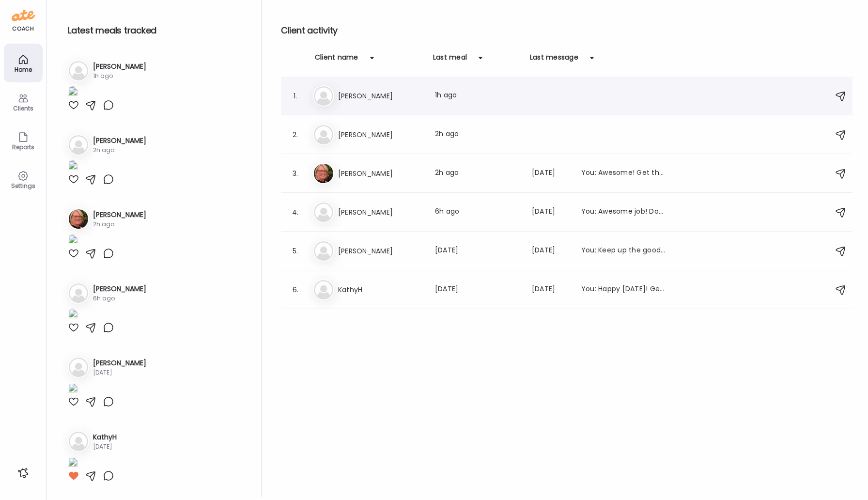 This screenshot has width=868, height=500. I want to click on div: You: Awesome job! Don't forget to add in sleep and water intake! Keep up the good work!, so click(624, 212).